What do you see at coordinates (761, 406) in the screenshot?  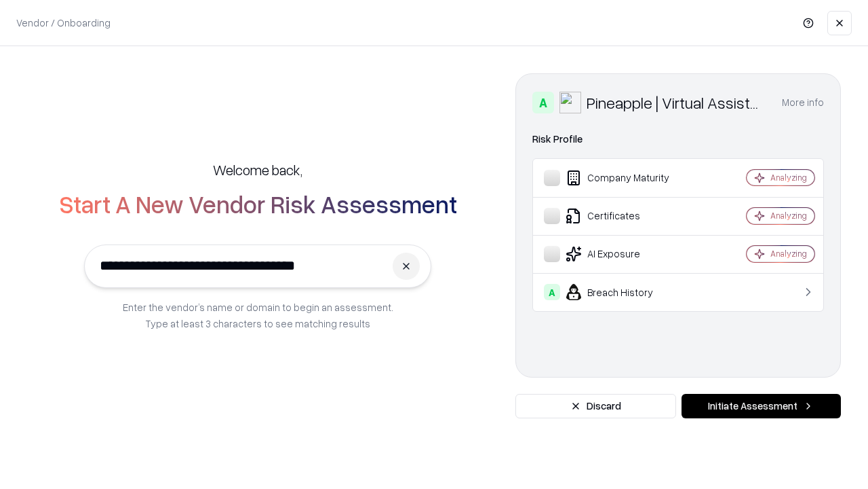 I see `button: Initiate Assessment` at bounding box center [761, 406].